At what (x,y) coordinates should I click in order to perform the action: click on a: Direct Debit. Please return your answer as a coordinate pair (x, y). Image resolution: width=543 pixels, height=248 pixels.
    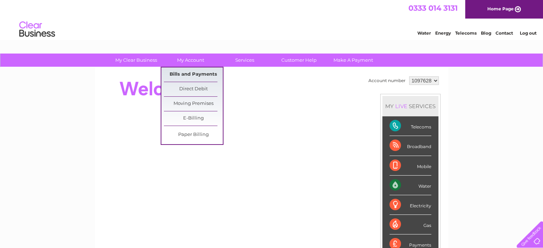
    Looking at the image, I should click on (193, 89).